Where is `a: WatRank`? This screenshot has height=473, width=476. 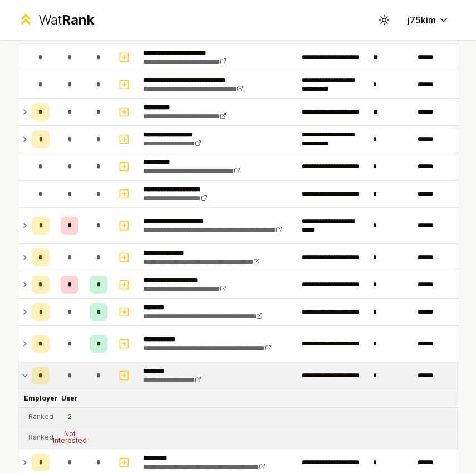 a: WatRank is located at coordinates (55, 20).